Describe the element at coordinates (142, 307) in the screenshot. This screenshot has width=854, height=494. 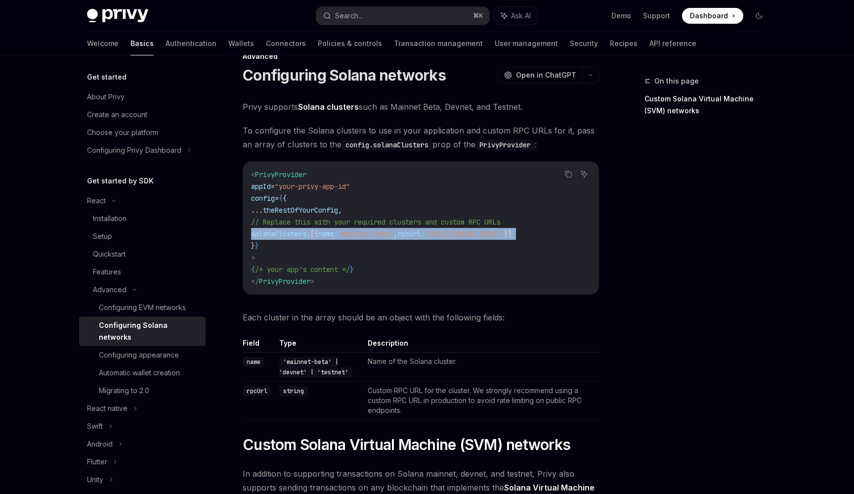
I see `a: Configuring EVM networks` at that location.